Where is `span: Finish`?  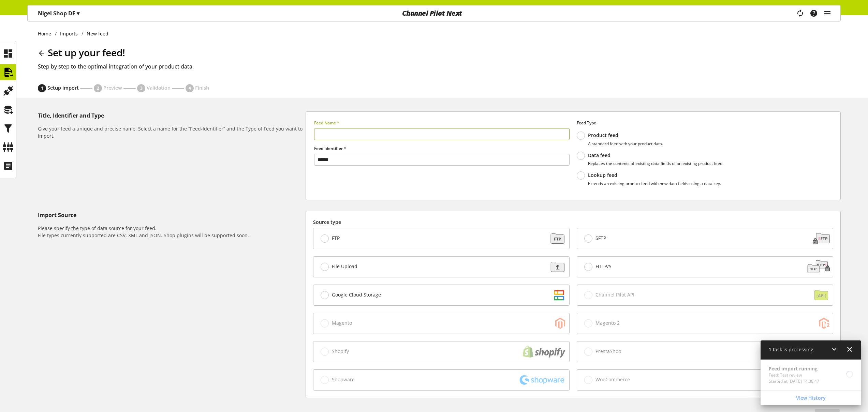
span: Finish is located at coordinates (202, 88).